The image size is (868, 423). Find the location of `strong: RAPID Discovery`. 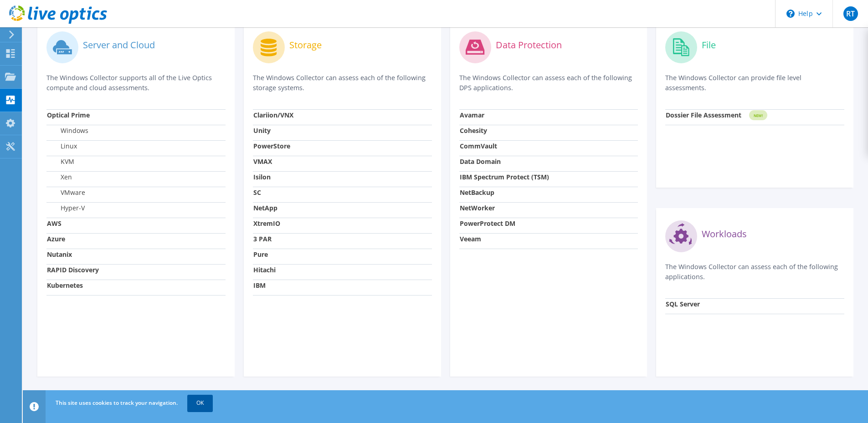

strong: RAPID Discovery is located at coordinates (73, 270).